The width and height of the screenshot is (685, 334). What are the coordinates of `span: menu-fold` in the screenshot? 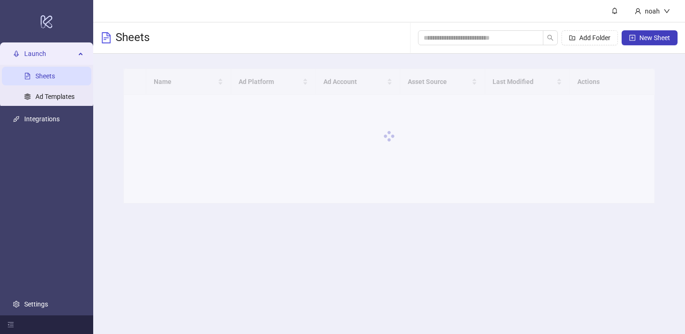 It's located at (11, 324).